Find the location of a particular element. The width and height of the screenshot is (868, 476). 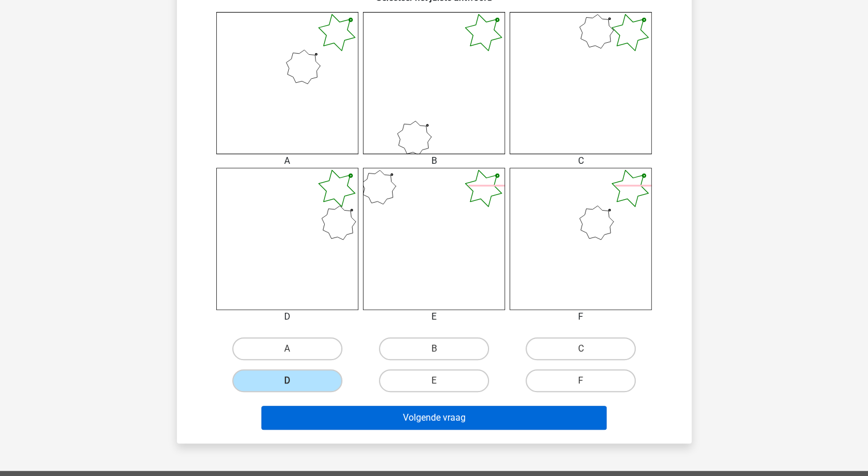

label: B is located at coordinates (434, 349).